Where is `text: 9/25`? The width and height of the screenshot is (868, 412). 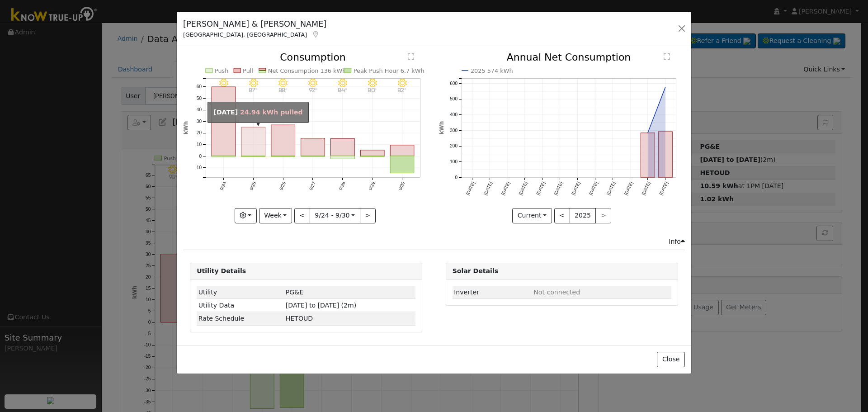 text: 9/25 is located at coordinates (253, 186).